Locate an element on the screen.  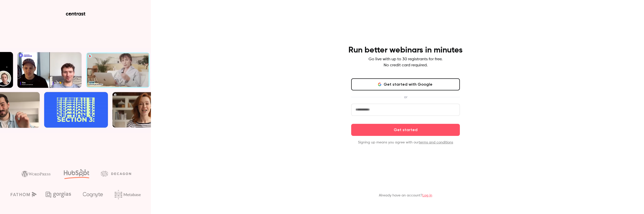
button: Get started is located at coordinates (405, 130).